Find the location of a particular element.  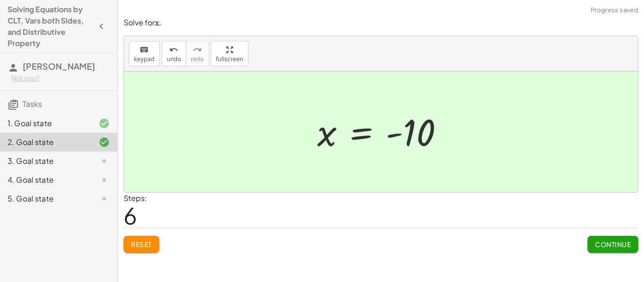

button: keyboardkeypad is located at coordinates (144, 54).